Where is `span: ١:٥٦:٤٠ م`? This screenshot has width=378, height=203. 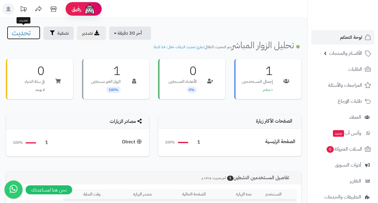 span: ١:٥٦:٤٠ م is located at coordinates (207, 178).